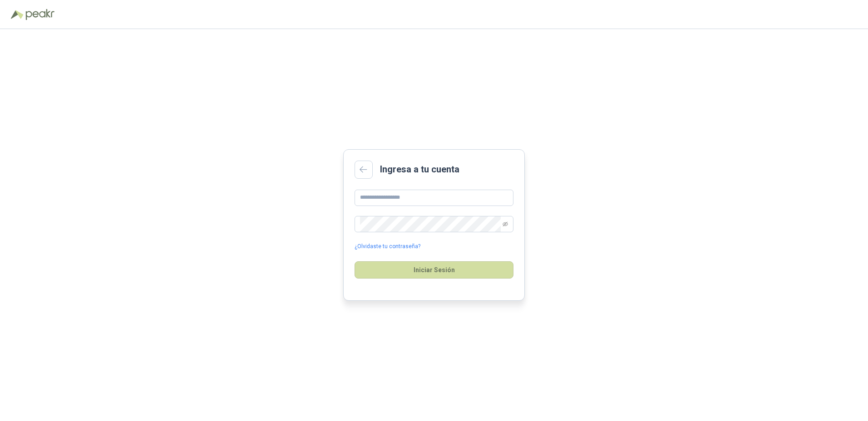 This screenshot has width=868, height=421. I want to click on img: Logo, so click(17, 14).